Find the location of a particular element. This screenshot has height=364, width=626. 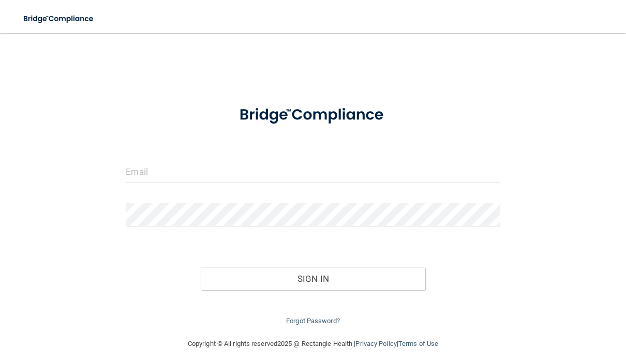

a: Privacy Policy is located at coordinates (375, 343).